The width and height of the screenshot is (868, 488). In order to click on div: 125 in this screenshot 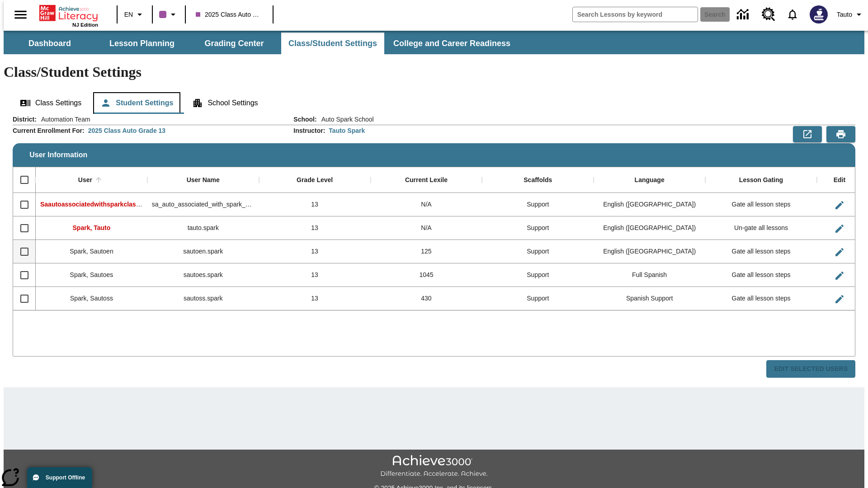, I will do `click(426, 252)`.